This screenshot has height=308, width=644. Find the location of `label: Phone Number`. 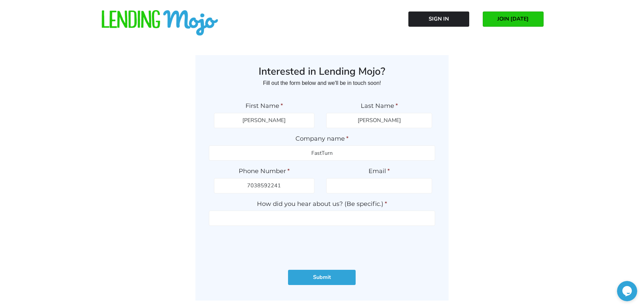

label: Phone Number is located at coordinates (264, 171).